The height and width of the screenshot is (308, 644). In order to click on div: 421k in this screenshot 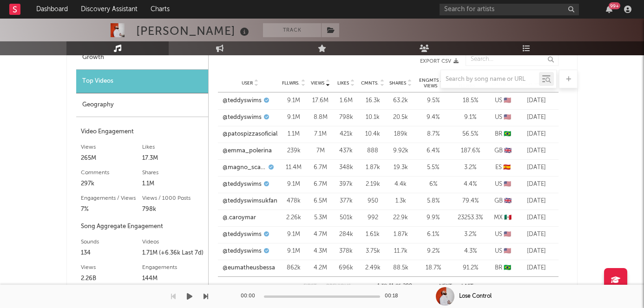, I will do `click(346, 134)`.